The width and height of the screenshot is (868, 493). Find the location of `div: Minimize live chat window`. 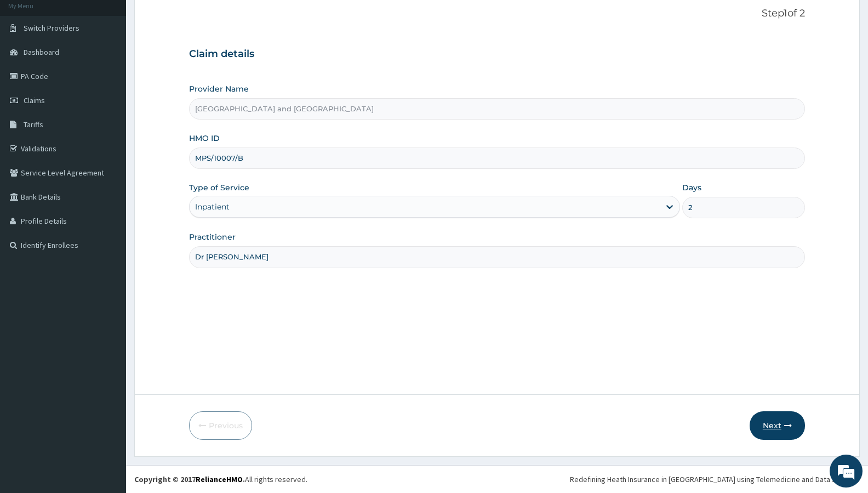

div: Minimize live chat window is located at coordinates (192, 18).